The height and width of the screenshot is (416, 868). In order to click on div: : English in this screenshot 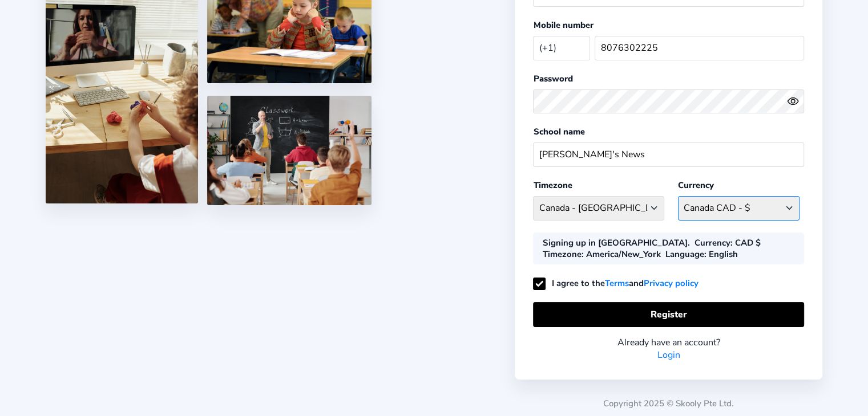, I will do `click(701, 255)`.